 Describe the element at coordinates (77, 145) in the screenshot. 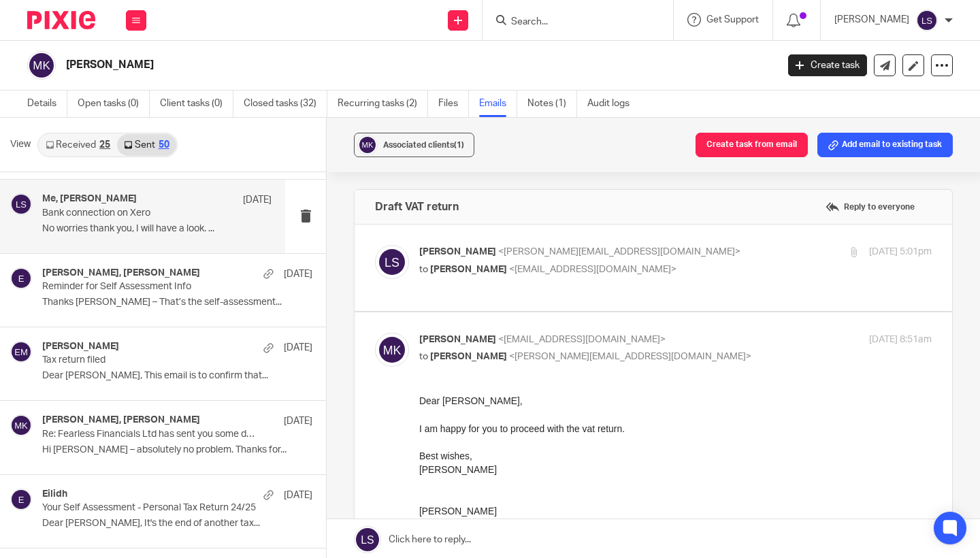

I see `a: Received25` at that location.